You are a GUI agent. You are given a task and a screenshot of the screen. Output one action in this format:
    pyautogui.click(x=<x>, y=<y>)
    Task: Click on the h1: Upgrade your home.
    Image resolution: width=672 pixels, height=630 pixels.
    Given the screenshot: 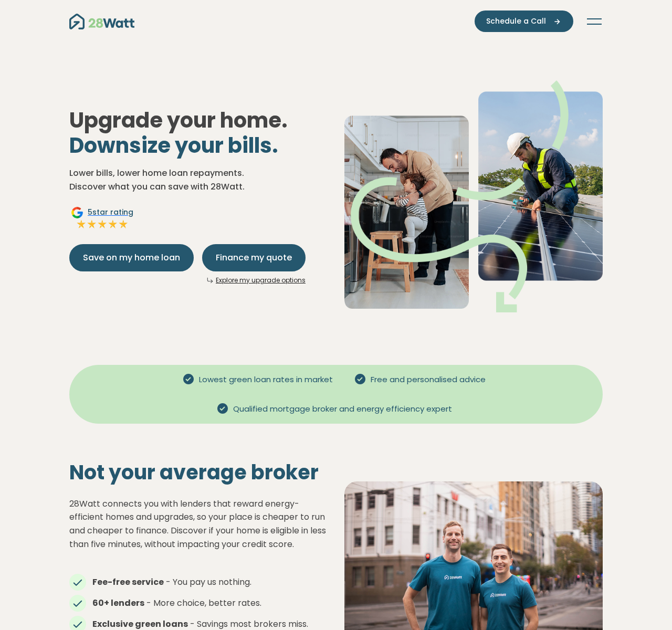 What is the action you would take?
    pyautogui.click(x=199, y=133)
    